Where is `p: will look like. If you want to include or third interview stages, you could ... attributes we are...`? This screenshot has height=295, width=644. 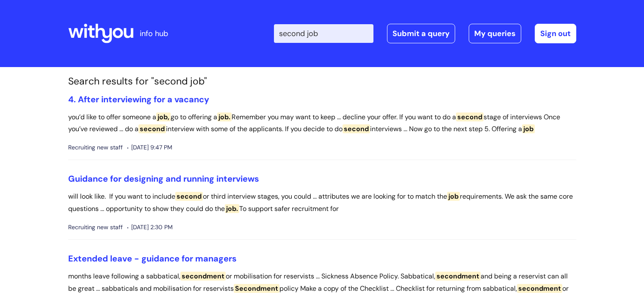
p: will look like. If you want to include or third interview stages, you could ... attributes we are... is located at coordinates (322, 203).